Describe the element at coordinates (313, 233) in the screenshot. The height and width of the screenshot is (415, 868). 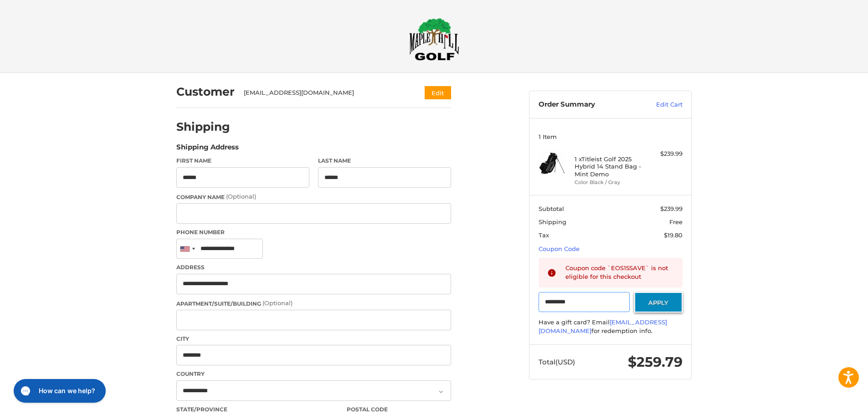
I see `label: Phone Number` at that location.